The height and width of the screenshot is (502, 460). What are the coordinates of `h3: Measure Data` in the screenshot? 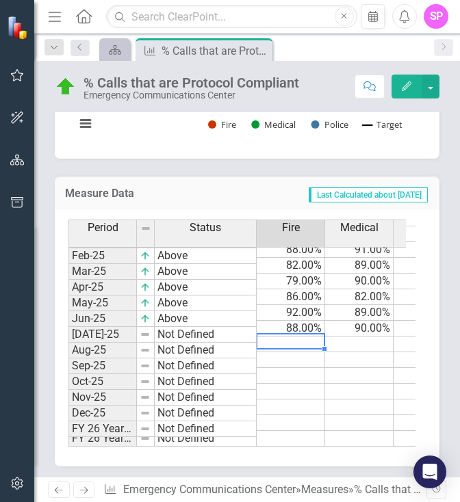 It's located at (131, 194).